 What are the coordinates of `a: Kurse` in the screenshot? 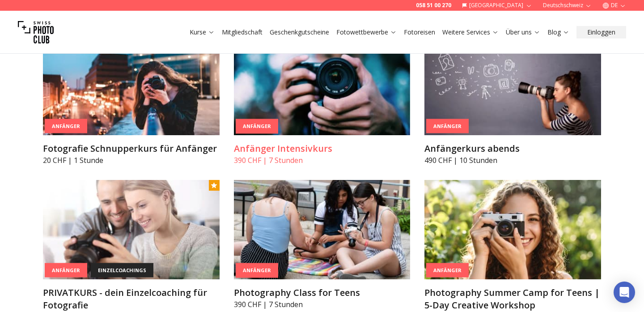 It's located at (202, 32).